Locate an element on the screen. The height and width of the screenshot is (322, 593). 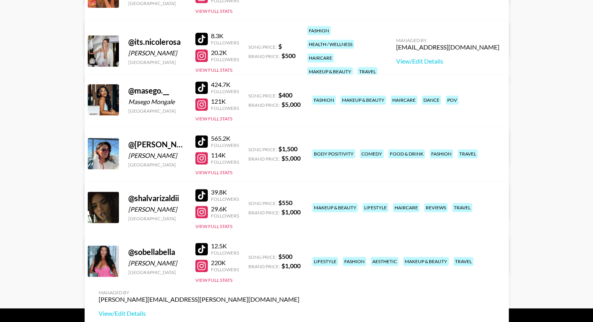
div: aesthetic is located at coordinates (384, 261).